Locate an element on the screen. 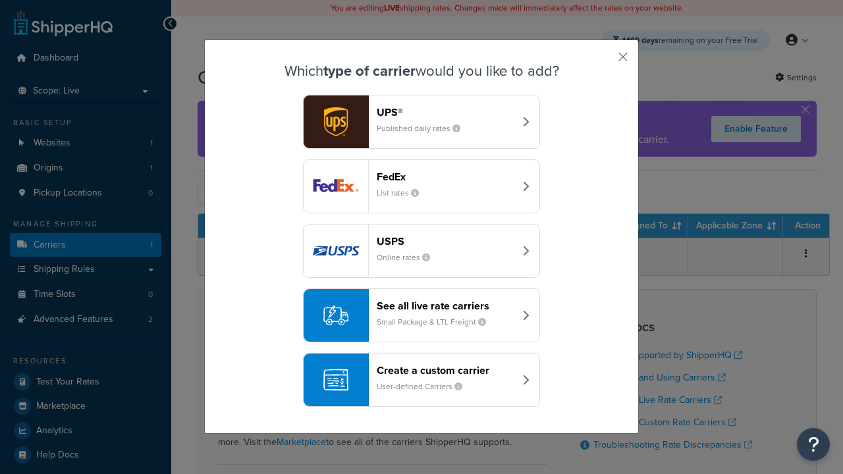  img: fedEx logo is located at coordinates (336, 186).